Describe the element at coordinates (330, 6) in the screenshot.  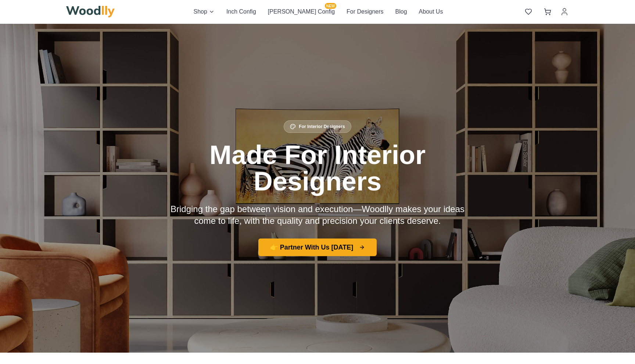
I see `span: NEW` at that location.